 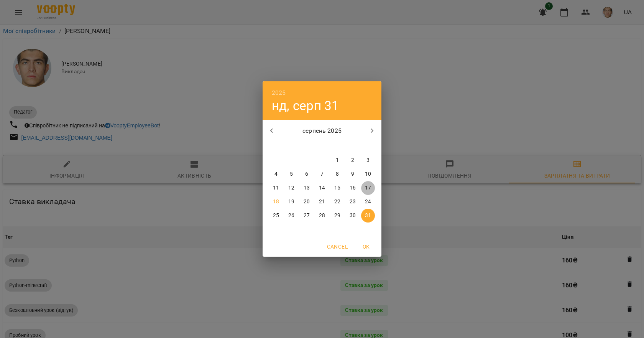 I want to click on p: 16, so click(x=353, y=188).